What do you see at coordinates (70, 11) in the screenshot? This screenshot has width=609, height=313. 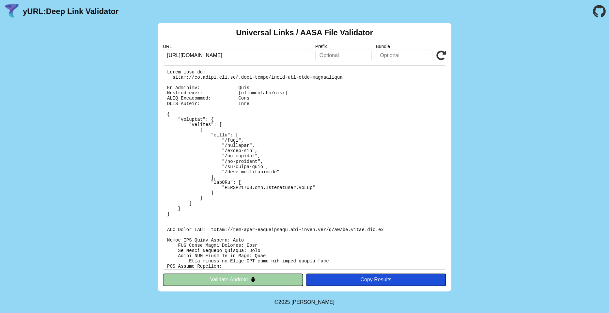 I see `a: yURL:Deep Link Validator` at bounding box center [70, 11].